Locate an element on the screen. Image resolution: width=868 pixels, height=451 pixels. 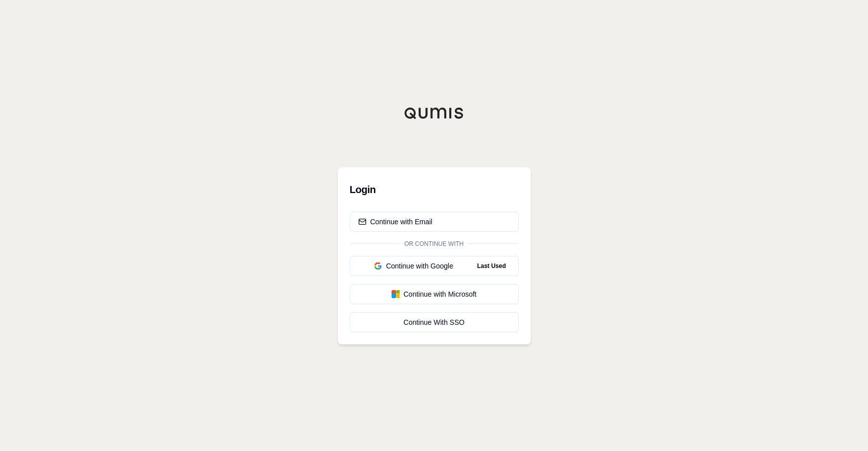
button: Continue with GoogleLast Used is located at coordinates (435, 266).